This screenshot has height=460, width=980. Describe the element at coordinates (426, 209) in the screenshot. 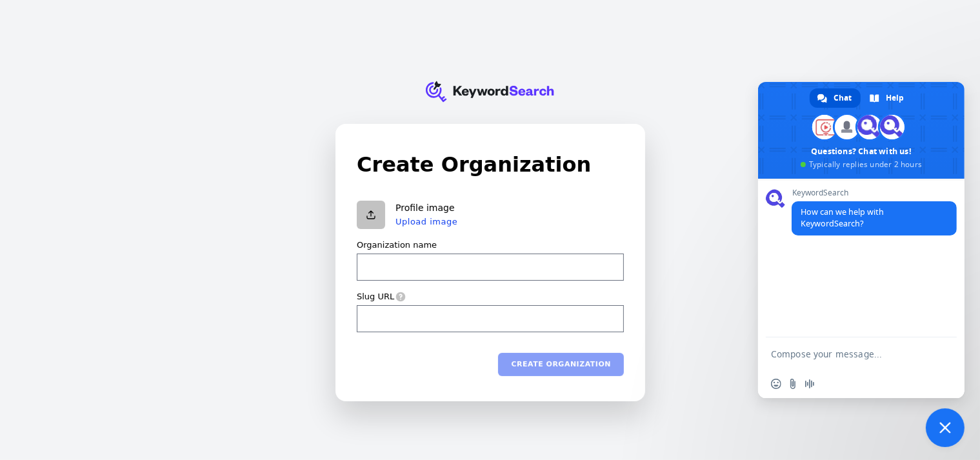

I see `p: Profile image` at that location.